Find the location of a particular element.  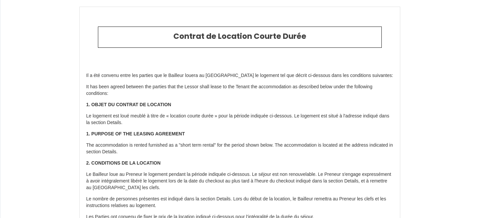

p: Le nombre de personnes présentes est indiqué dans la section Details. Lors du début de la locatio... is located at coordinates (240, 202).